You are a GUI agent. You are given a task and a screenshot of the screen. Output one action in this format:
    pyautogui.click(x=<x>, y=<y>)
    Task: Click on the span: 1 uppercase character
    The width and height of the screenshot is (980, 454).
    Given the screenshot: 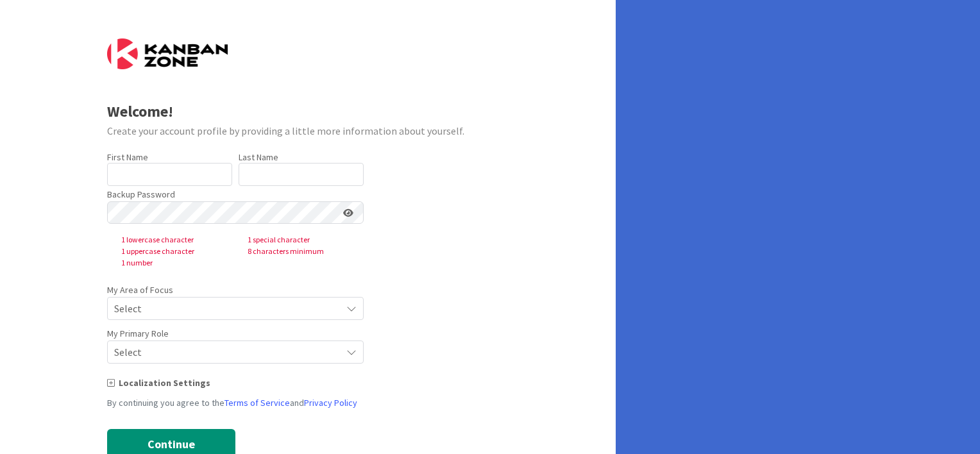 What is the action you would take?
    pyautogui.click(x=174, y=251)
    